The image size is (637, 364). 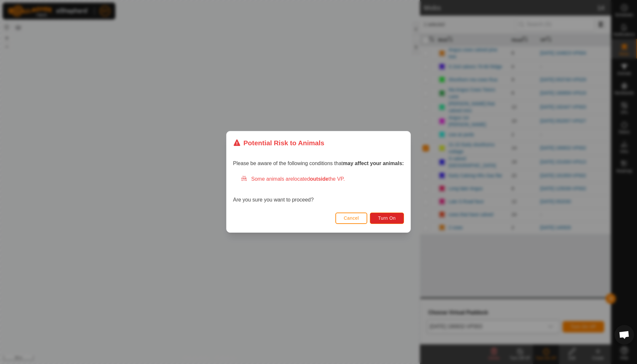 I want to click on strong: may affect your animals:, so click(x=373, y=164).